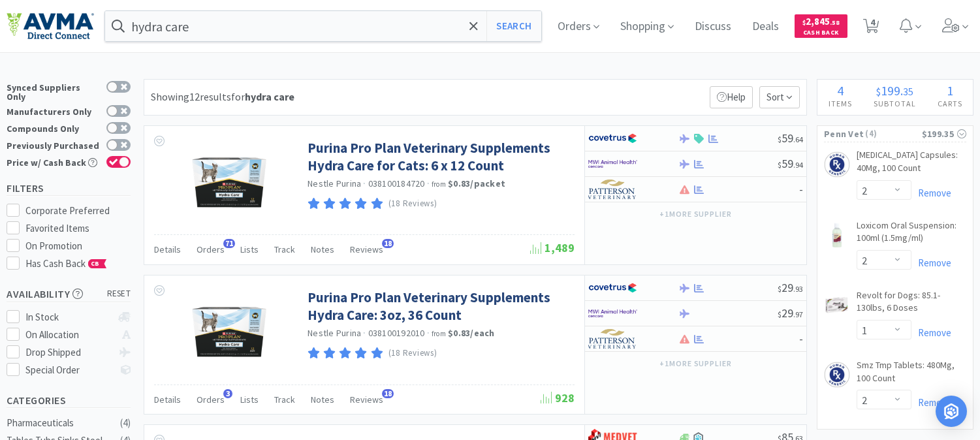  What do you see at coordinates (911, 304) in the screenshot?
I see `a: Revolt for Dogs: 85.1-130lbs, 6 Doses` at bounding box center [911, 304].